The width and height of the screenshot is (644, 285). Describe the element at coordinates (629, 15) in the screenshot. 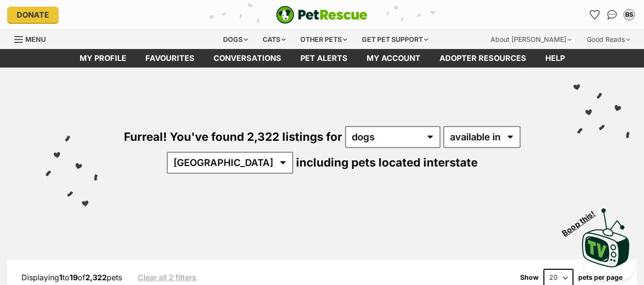

I see `button: My account` at that location.